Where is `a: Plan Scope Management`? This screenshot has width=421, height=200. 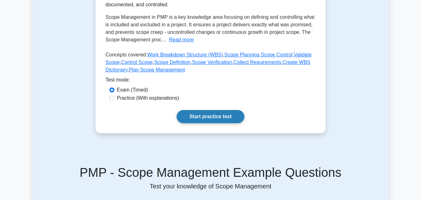 a: Plan Scope Management is located at coordinates (157, 69).